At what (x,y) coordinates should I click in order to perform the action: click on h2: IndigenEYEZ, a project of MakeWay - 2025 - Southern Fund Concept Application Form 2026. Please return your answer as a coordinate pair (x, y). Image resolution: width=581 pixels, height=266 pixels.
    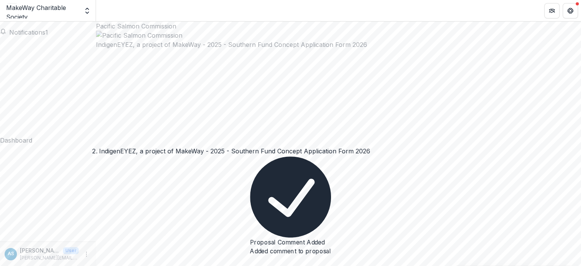
    Looking at the image, I should click on (338, 45).